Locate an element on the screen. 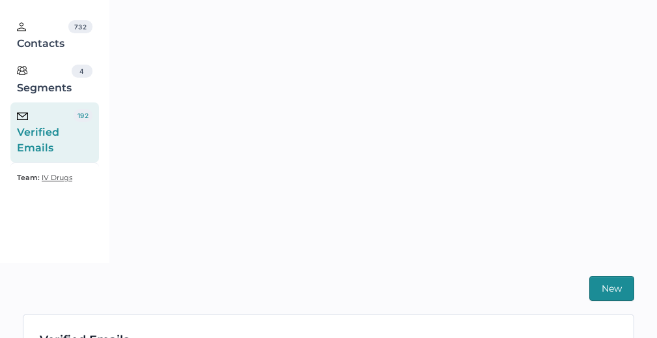  div: 4 is located at coordinates (82, 71).